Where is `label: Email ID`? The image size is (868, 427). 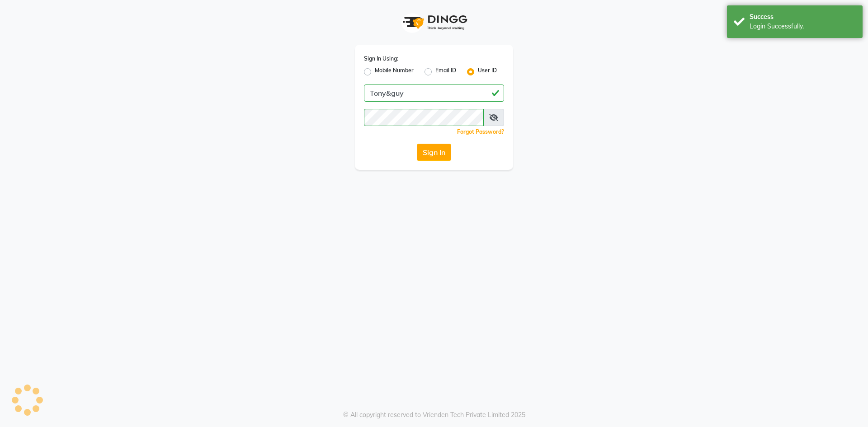
label: Email ID is located at coordinates (446, 72).